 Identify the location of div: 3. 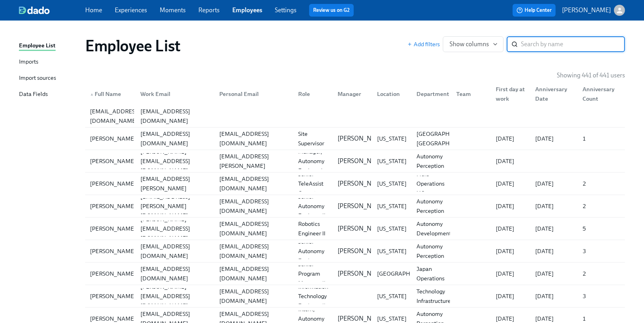
(602, 296).